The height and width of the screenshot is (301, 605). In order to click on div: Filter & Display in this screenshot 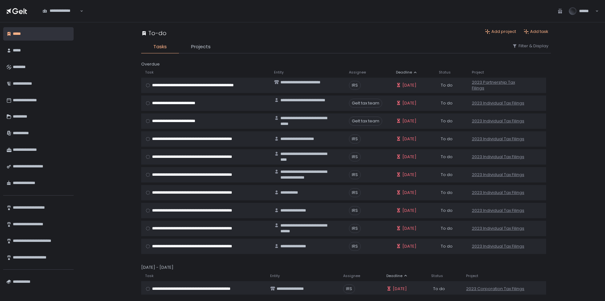, I will do `click(530, 46)`.